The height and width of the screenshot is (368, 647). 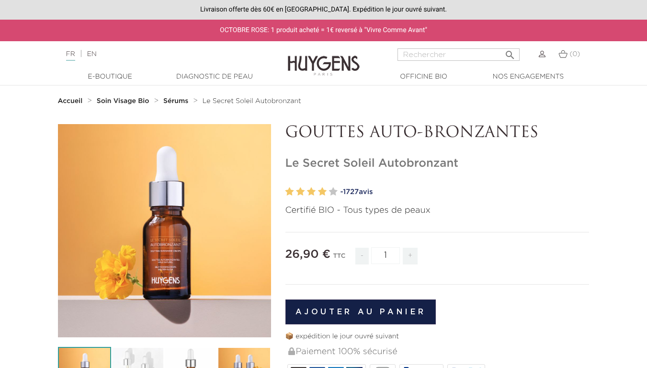 I want to click on a: Nos engagements, so click(x=528, y=77).